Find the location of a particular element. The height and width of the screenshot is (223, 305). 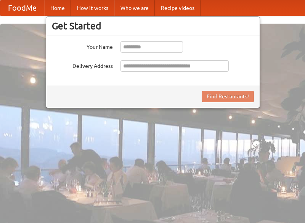

h3: Get Started is located at coordinates (153, 26).